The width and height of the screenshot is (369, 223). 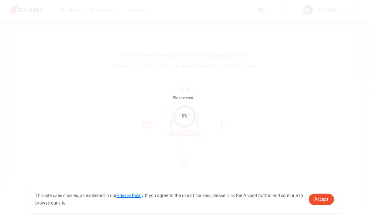 What do you see at coordinates (184, 116) in the screenshot?
I see `div: 0%` at bounding box center [184, 116].